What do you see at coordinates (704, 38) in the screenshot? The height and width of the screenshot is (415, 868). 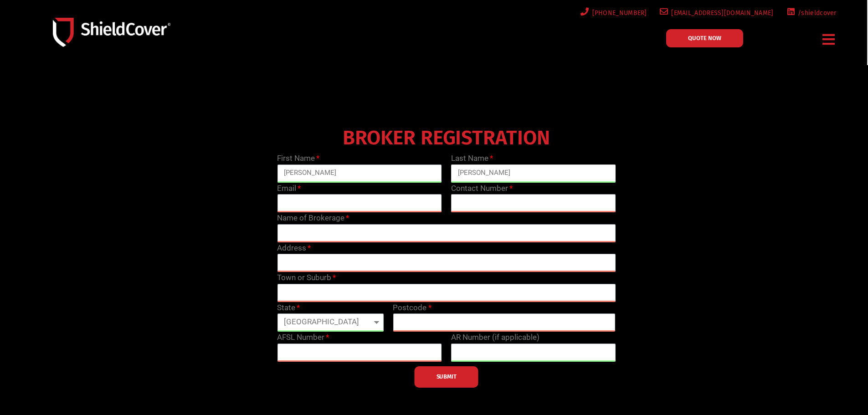 I see `a: QUOTE NOW` at bounding box center [704, 38].